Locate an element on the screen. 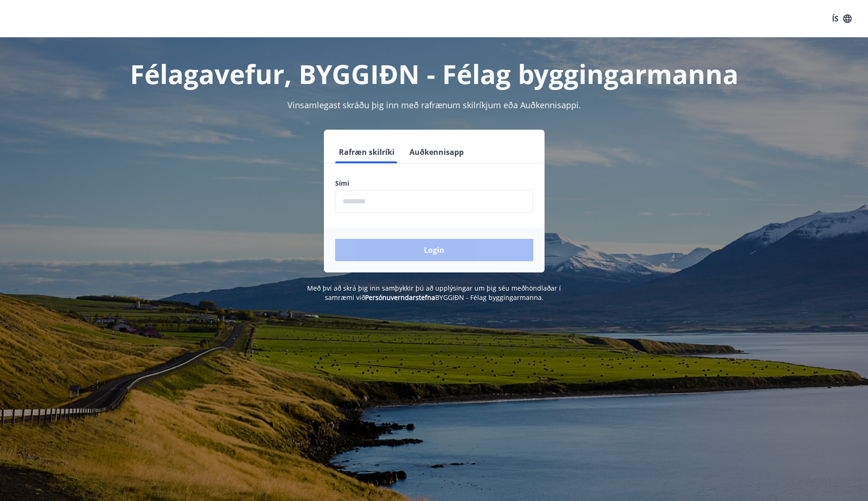 This screenshot has width=868, height=501. a: Persónuverndarstefna is located at coordinates (400, 297).